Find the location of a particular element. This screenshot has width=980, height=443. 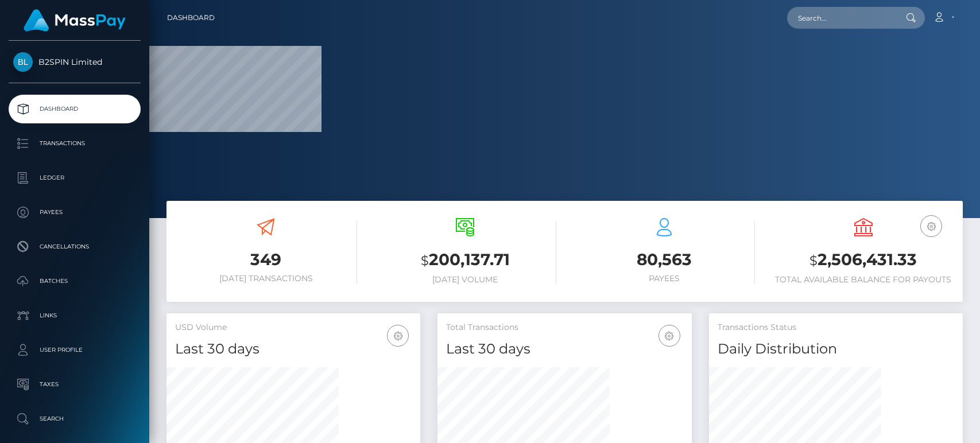

a: Taxes is located at coordinates (75, 384).